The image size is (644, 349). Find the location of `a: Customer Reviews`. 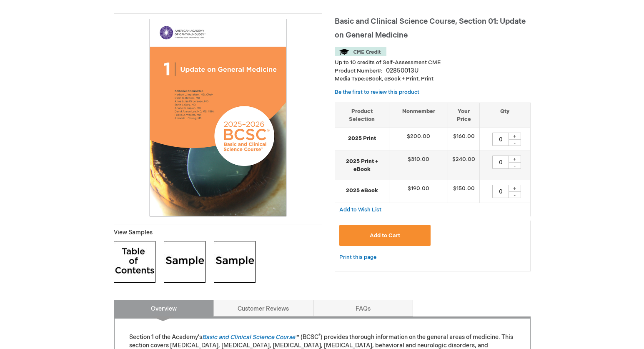

a: Customer Reviews is located at coordinates (263, 308).